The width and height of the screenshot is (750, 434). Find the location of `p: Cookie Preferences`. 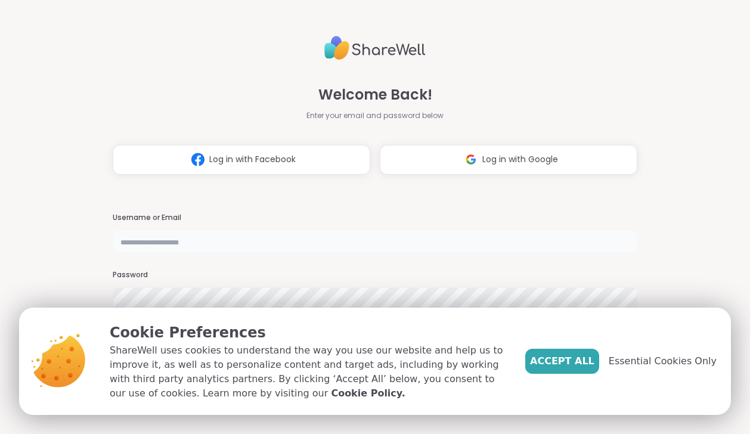

p: Cookie Preferences is located at coordinates (307, 333).